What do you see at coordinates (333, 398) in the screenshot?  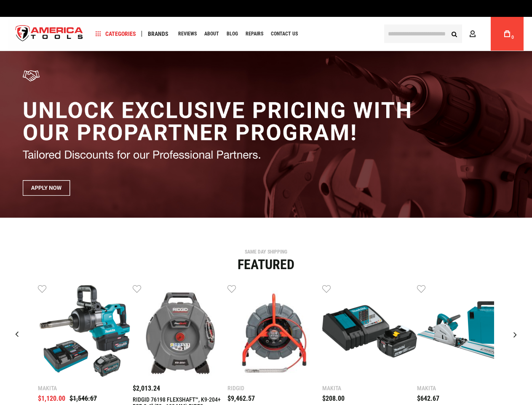 I see `span: $208.00` at bounding box center [333, 398].